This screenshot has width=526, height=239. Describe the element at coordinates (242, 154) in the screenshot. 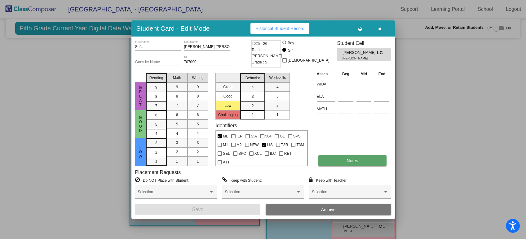

I see `span: SPC` at that location.